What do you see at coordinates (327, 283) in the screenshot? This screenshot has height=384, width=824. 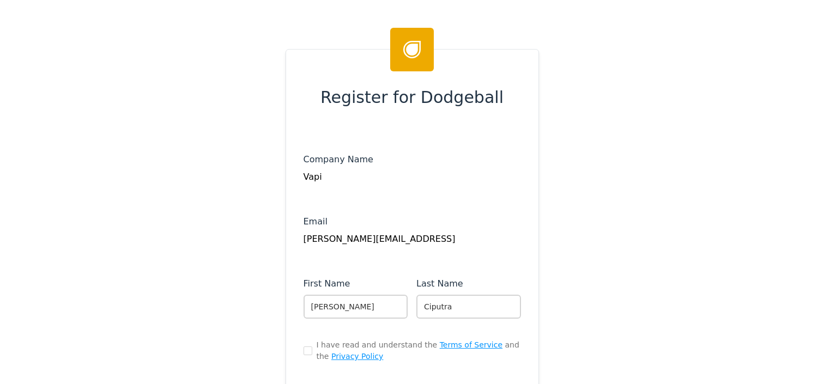 I see `span: First Name` at bounding box center [327, 283].